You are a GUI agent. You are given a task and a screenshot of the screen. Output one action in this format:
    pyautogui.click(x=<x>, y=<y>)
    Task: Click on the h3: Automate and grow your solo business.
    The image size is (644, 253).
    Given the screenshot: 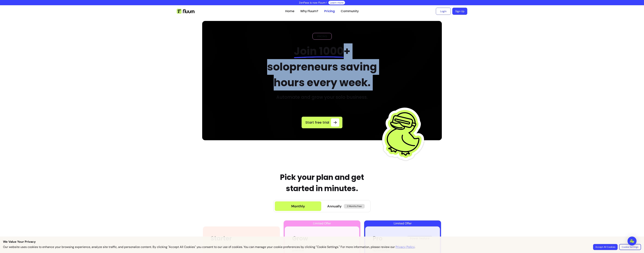 What is the action you would take?
    pyautogui.click(x=322, y=97)
    